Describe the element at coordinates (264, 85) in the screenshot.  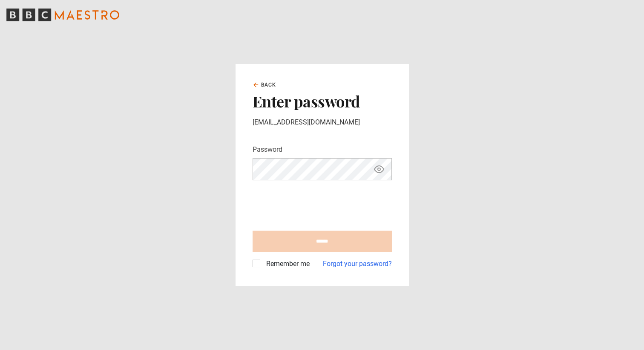
I see `a: Back` at that location.